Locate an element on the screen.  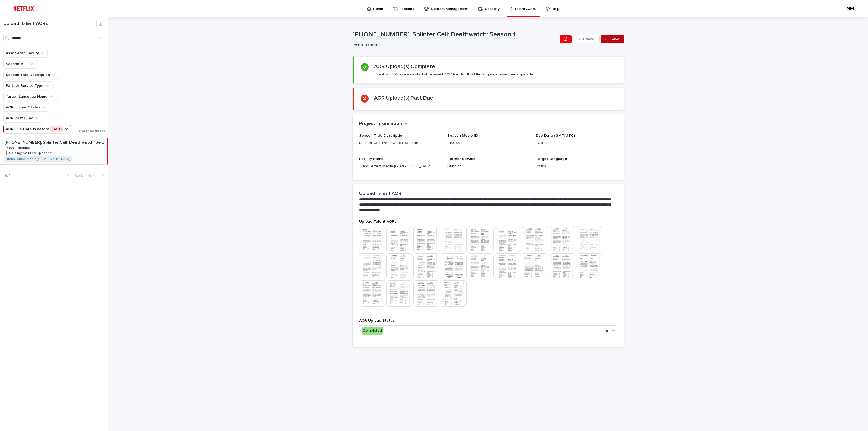
p: Polish is located at coordinates (576, 166).